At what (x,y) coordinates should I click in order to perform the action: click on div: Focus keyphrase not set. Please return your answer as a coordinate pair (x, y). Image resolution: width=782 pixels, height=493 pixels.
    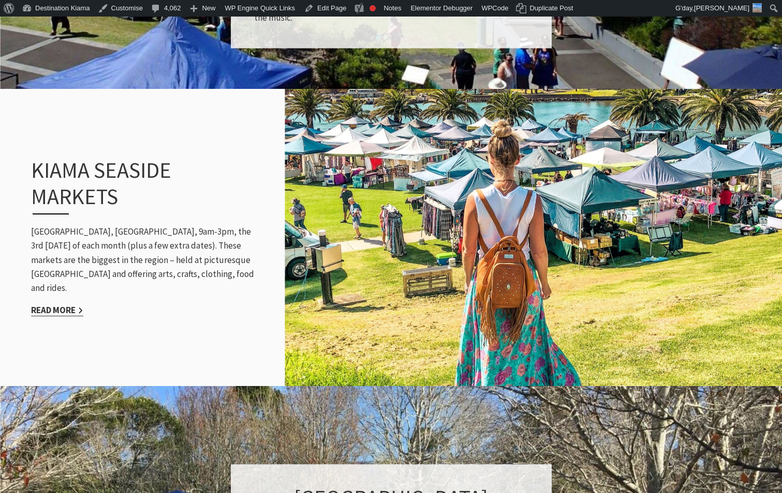
    Looking at the image, I should click on (372, 8).